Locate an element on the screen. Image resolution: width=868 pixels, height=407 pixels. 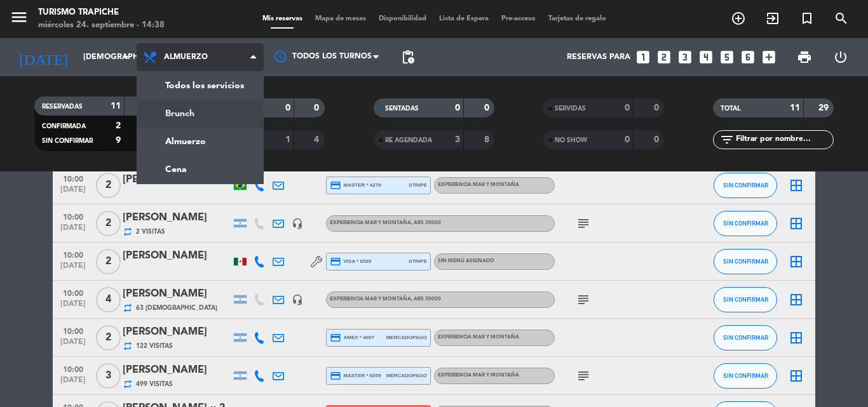
span: 499 Visitas is located at coordinates (154, 384).